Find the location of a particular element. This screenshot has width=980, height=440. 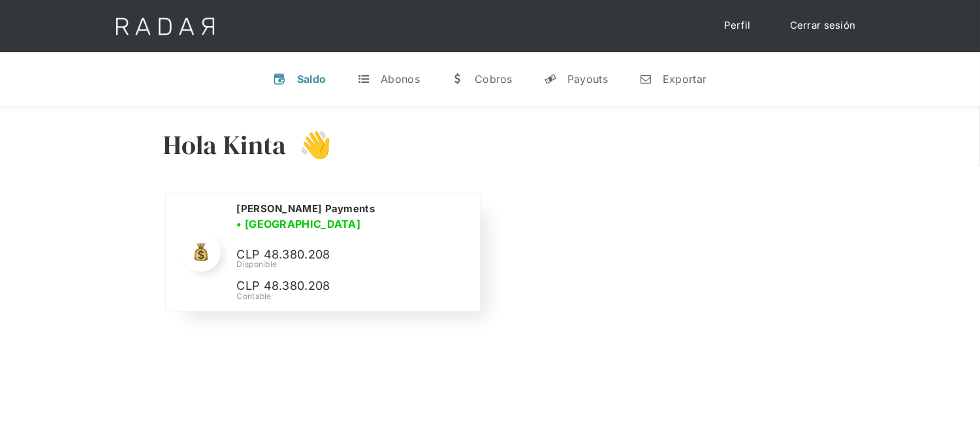

div: Disponible is located at coordinates (350, 264).